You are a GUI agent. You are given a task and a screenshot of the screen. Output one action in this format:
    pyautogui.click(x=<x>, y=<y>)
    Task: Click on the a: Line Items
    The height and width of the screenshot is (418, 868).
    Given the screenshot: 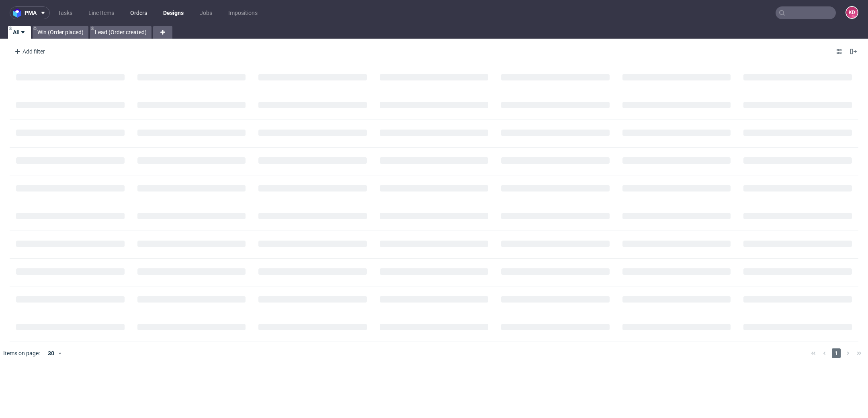 What is the action you would take?
    pyautogui.click(x=101, y=13)
    